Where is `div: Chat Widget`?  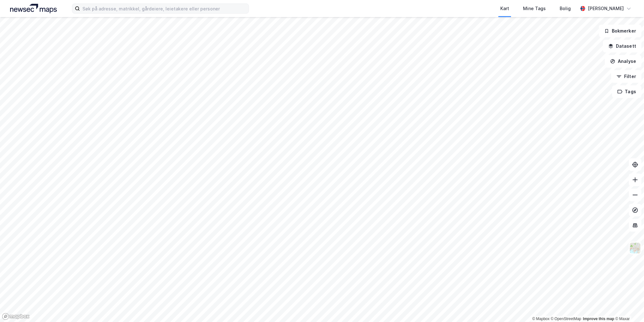
div: Chat Widget is located at coordinates (628, 307).